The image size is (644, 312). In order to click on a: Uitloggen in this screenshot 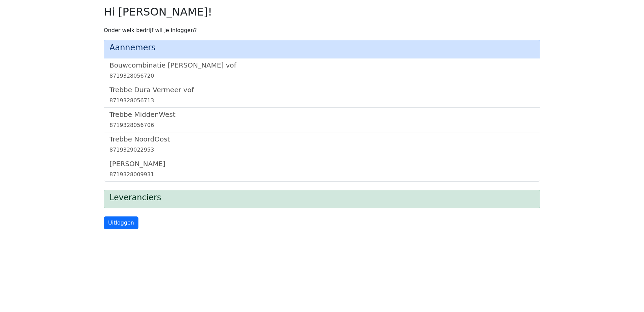, I will do `click(121, 223)`.